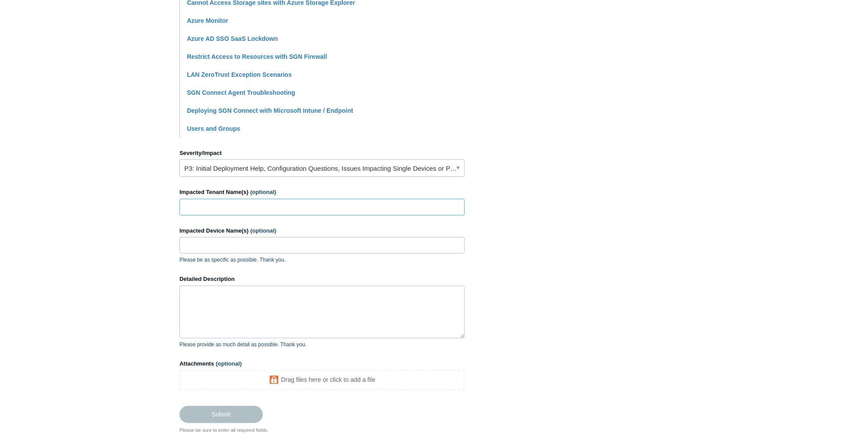 This screenshot has width=868, height=438. I want to click on label: Impacted Tenant Name(s), so click(322, 192).